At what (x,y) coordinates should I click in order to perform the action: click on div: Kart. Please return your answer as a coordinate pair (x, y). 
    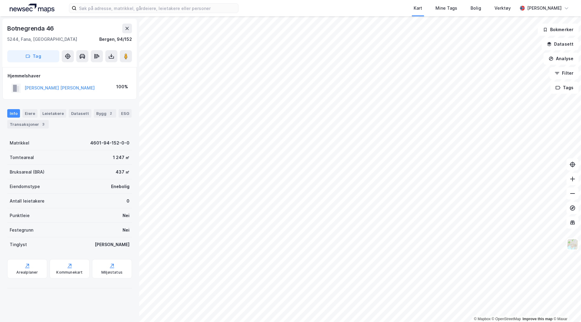
    Looking at the image, I should click on (418, 8).